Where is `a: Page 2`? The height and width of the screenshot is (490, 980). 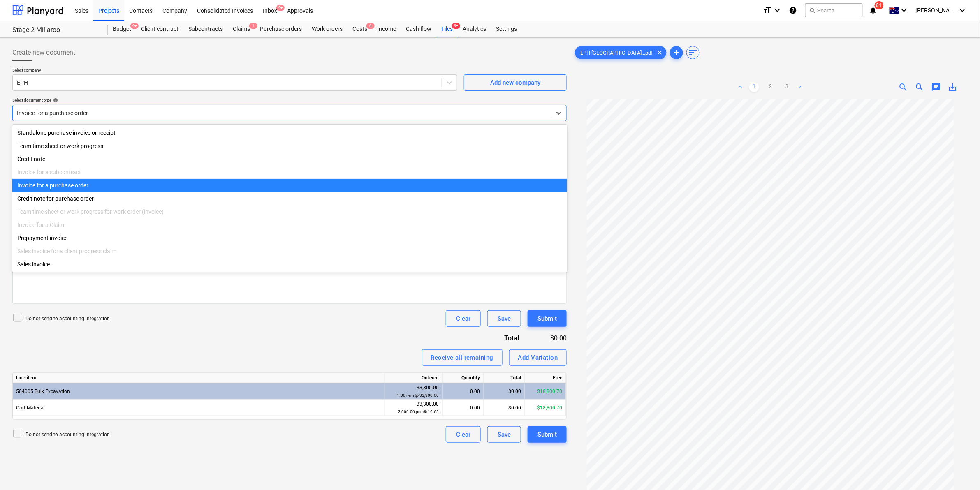 a: Page 2 is located at coordinates (771, 87).